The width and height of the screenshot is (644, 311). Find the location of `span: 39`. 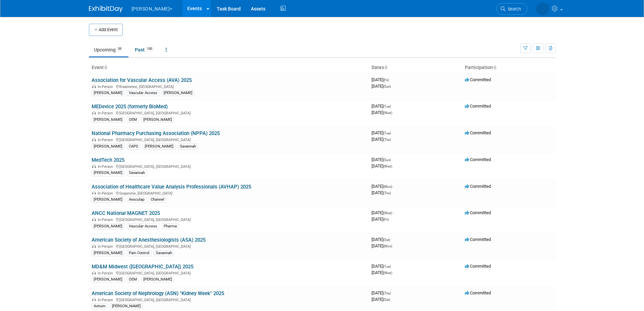

span: 39 is located at coordinates (119, 49).